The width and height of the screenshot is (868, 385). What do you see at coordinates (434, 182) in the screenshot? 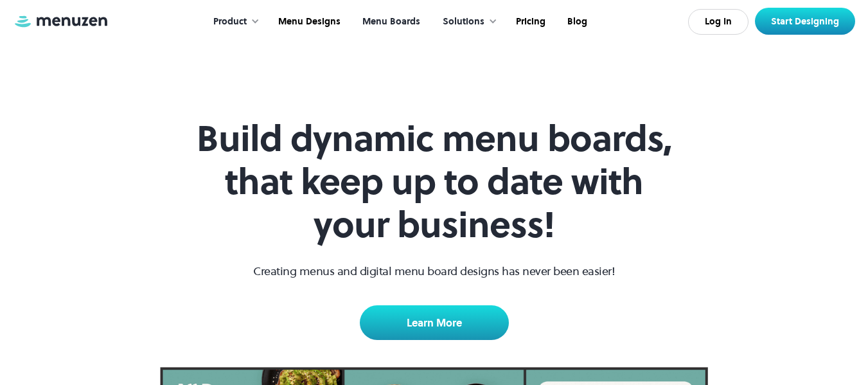
I see `h1: Build dynamic menu boards, that keep up to date with your business!` at bounding box center [434, 182].